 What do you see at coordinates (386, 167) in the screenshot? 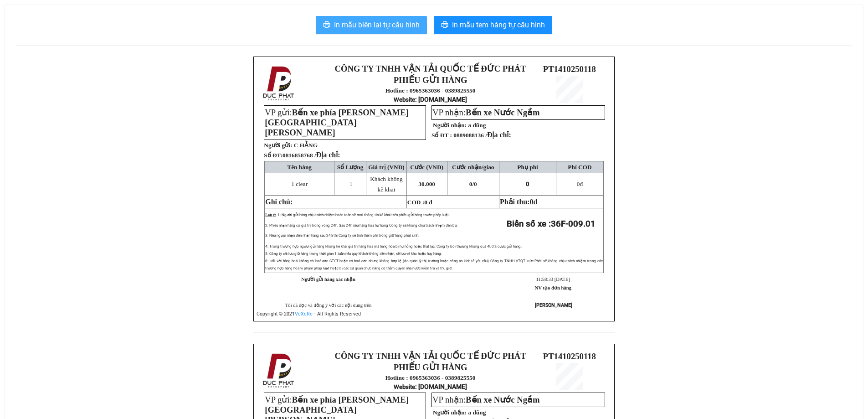
I see `span: Giá trị (VNĐ)` at bounding box center [386, 167].